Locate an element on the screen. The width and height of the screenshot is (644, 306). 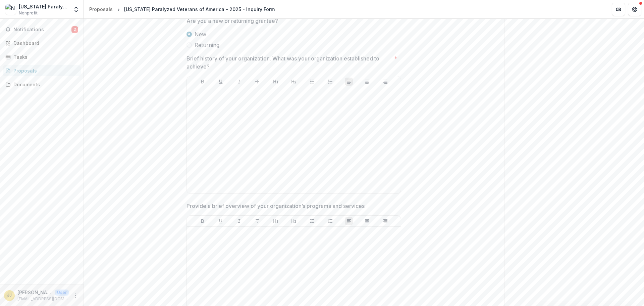
div: Julie Johnson is located at coordinates (9, 295).